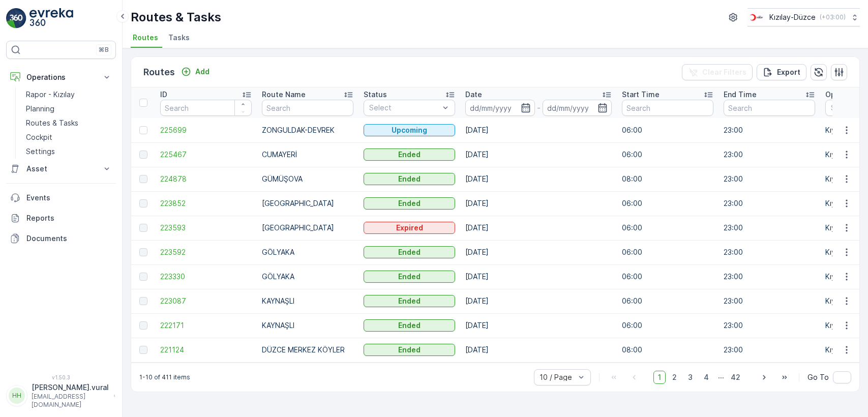 The image size is (868, 417). I want to click on p: GÖLYAKA, so click(308, 276).